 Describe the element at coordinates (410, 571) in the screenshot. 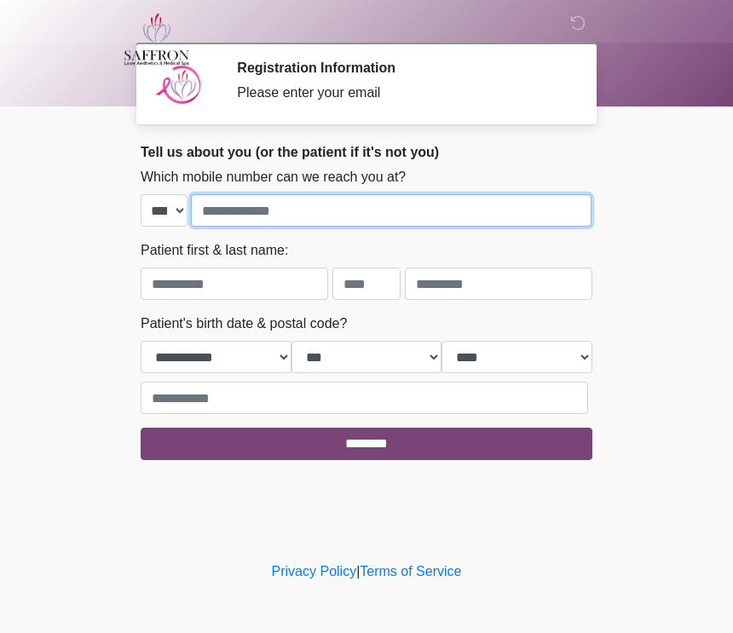

I see `a: Terms of Service` at that location.